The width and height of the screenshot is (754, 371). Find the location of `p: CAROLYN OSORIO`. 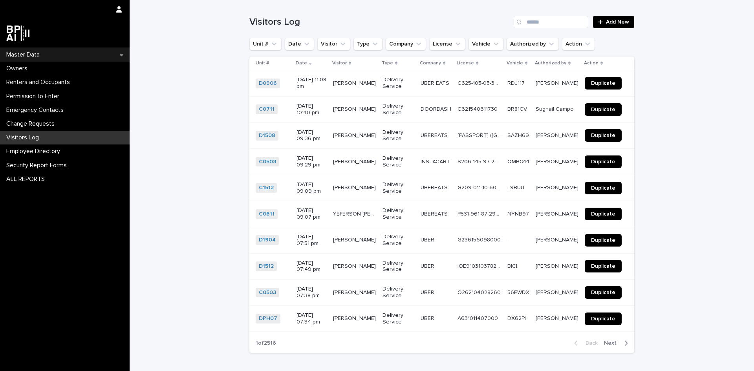

p: CAROLYN OSORIO is located at coordinates (355, 292).